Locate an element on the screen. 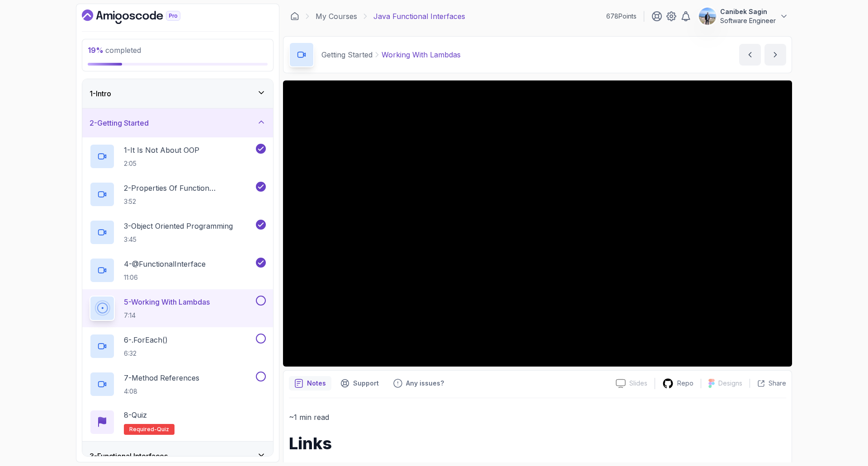  p: 678 Points is located at coordinates (621, 16).